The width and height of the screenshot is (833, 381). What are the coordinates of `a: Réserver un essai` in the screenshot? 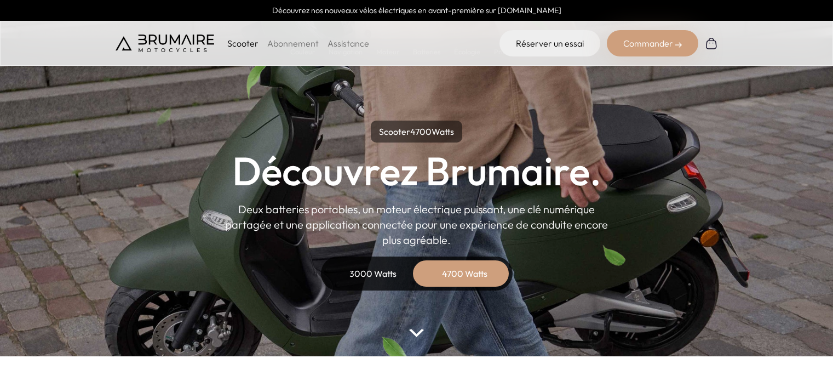 It's located at (550, 43).